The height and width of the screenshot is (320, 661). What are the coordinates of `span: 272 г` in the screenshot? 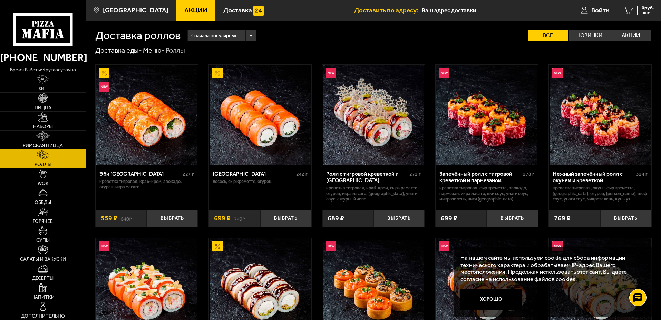 It's located at (415, 174).